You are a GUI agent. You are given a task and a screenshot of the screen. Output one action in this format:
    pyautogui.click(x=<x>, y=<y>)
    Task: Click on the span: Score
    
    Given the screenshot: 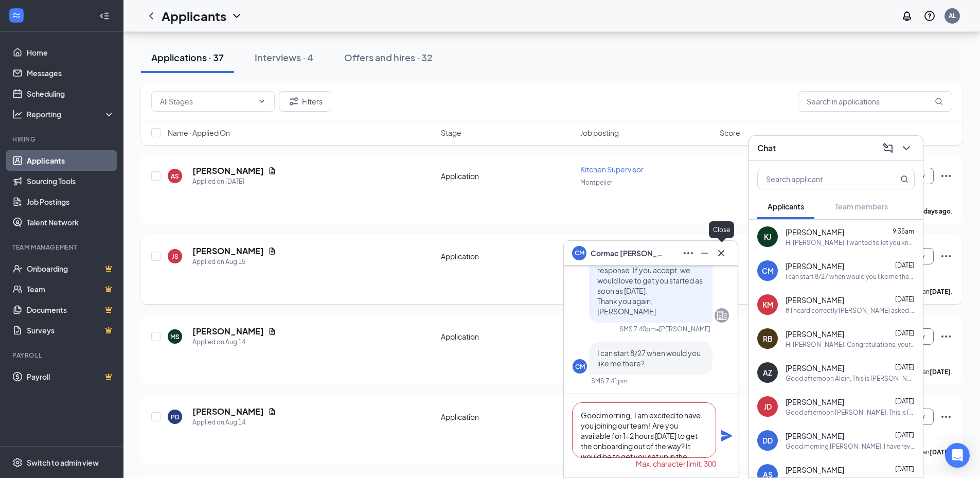 What is the action you would take?
    pyautogui.click(x=730, y=133)
    